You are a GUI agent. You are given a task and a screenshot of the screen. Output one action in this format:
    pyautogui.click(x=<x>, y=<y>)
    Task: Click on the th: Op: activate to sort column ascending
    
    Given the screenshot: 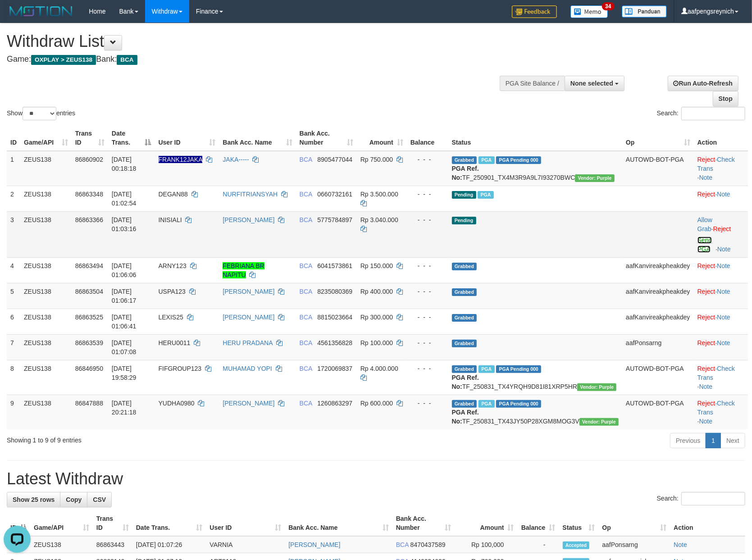 What is the action you would take?
    pyautogui.click(x=635, y=523)
    